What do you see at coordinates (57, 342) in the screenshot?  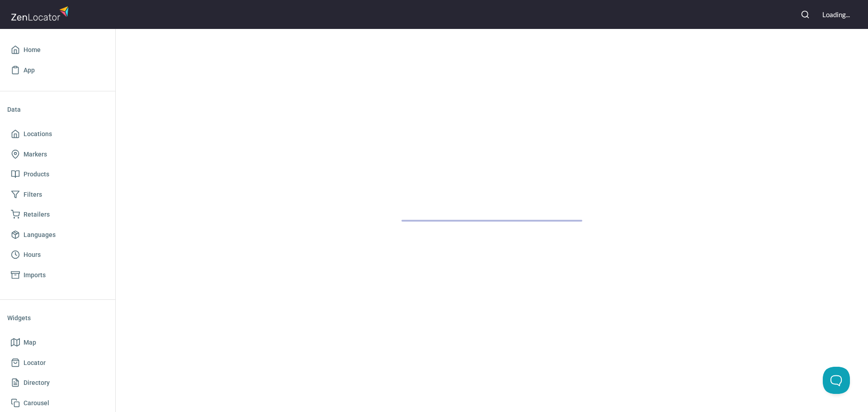 I see `a: Map` at bounding box center [57, 342].